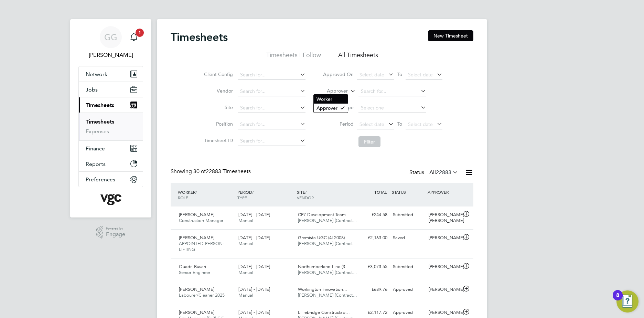 Image resolution: width=644 pixels, height=318 pixels. What do you see at coordinates (408, 289) in the screenshot?
I see `div: Approved` at bounding box center [408, 289].